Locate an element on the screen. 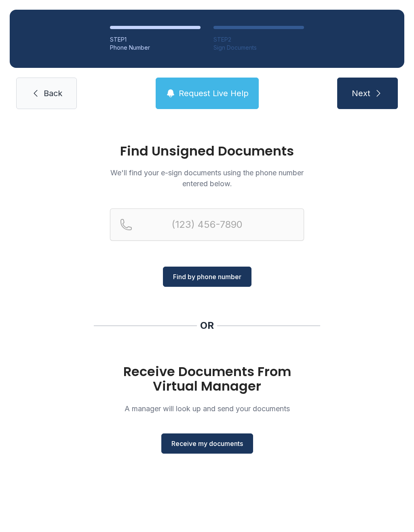 The height and width of the screenshot is (532, 414). div: Phone Number is located at coordinates (155, 48).